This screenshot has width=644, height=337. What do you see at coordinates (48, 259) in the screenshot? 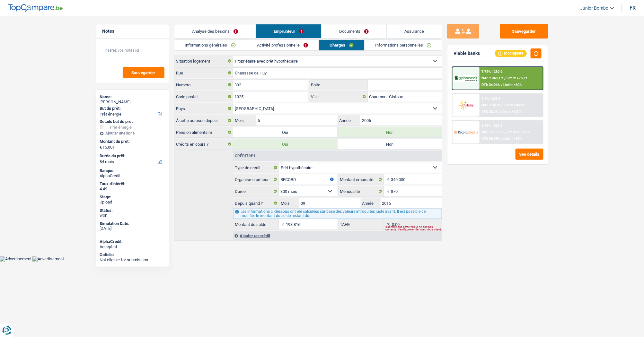
I see `img: Advertisement` at bounding box center [48, 259].